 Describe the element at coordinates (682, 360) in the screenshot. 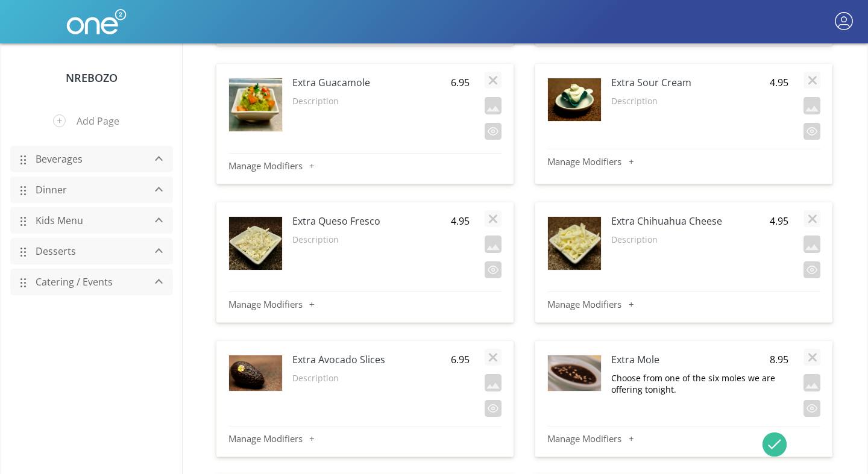

I see `h4: Extra Mole` at that location.